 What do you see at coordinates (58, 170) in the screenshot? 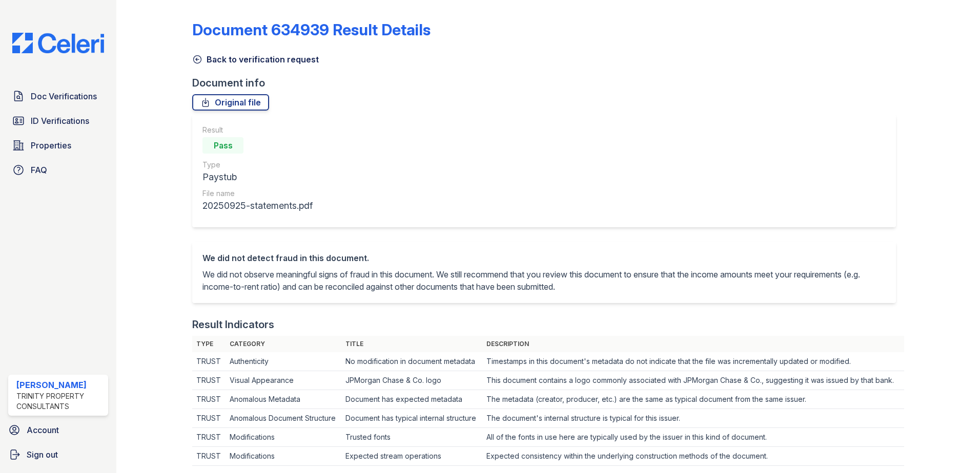
I see `a: FAQ` at bounding box center [58, 170].